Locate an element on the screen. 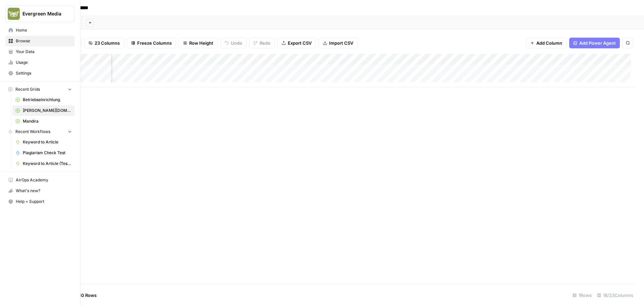 The image size is (644, 306). span: Betriebseinrichtung is located at coordinates (47, 100).